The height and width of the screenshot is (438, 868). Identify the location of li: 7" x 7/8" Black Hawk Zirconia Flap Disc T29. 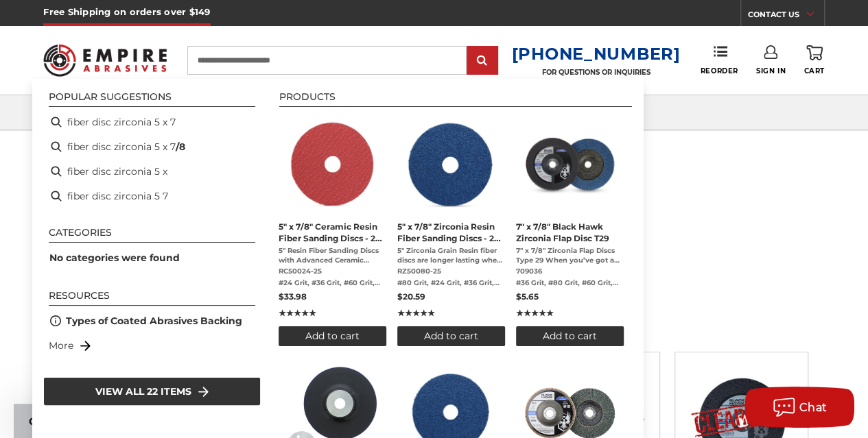
(569, 230).